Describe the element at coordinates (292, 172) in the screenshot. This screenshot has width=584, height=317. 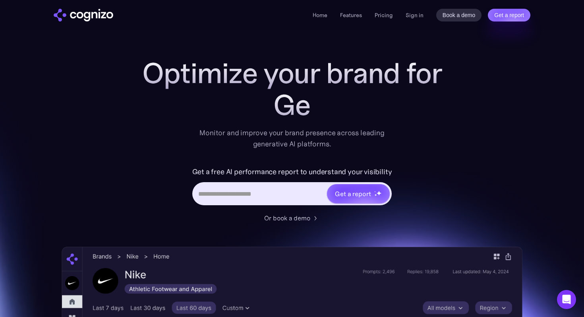
I see `label: Get a free AI performance report to understand your visibility` at that location.